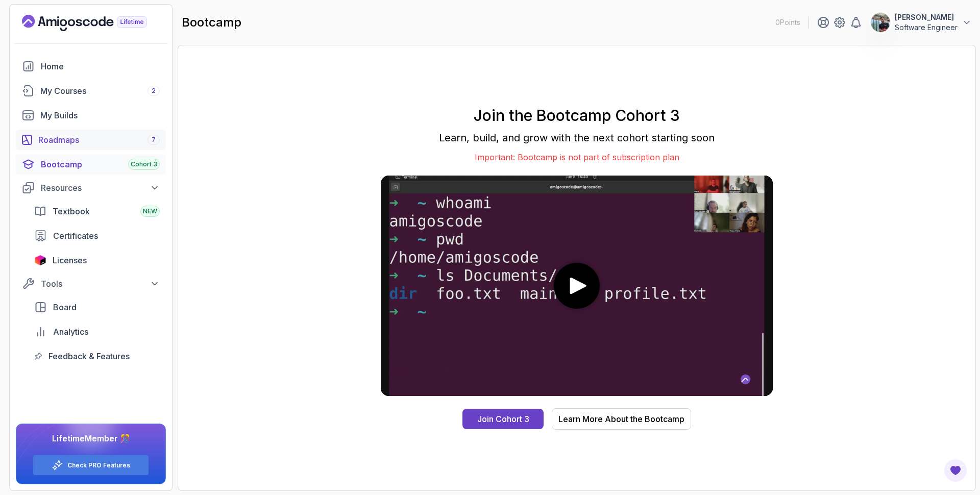  Describe the element at coordinates (100, 66) in the screenshot. I see `div: Home` at that location.